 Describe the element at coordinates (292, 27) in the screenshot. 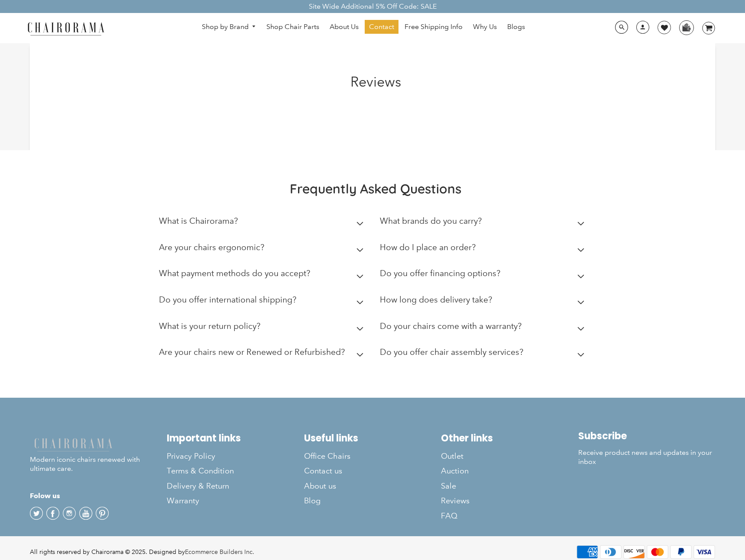

I see `span: Shop Chair Parts` at that location.